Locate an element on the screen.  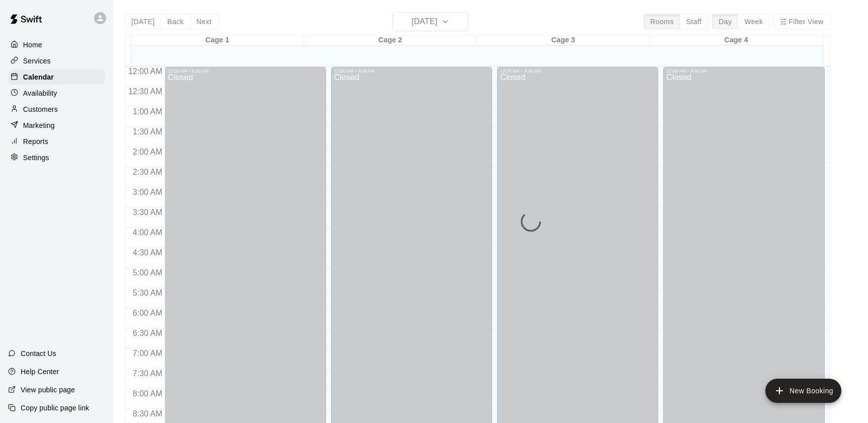
span: 4:00 AM is located at coordinates (148, 232).